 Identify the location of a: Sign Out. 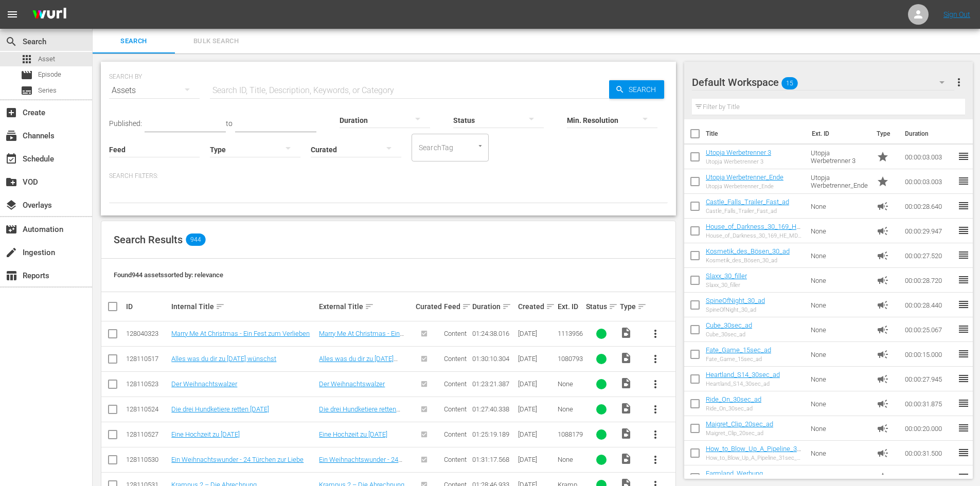
(957, 15).